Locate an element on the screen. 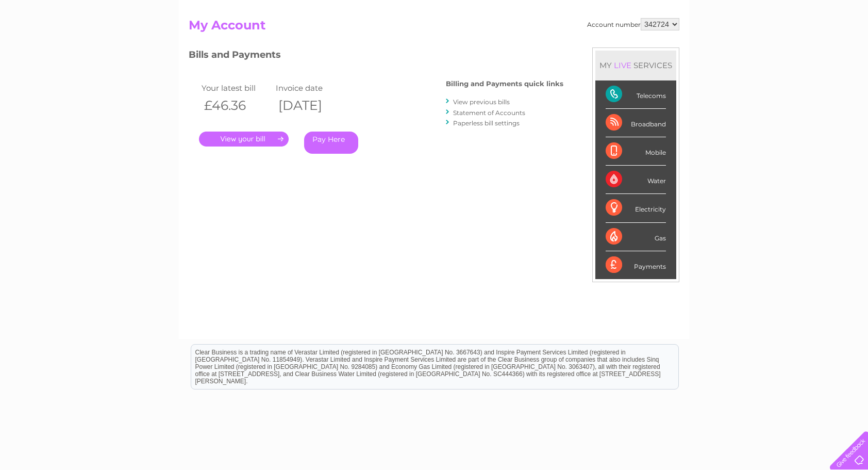 The height and width of the screenshot is (470, 868). a: Blog is located at coordinates (785, 47).